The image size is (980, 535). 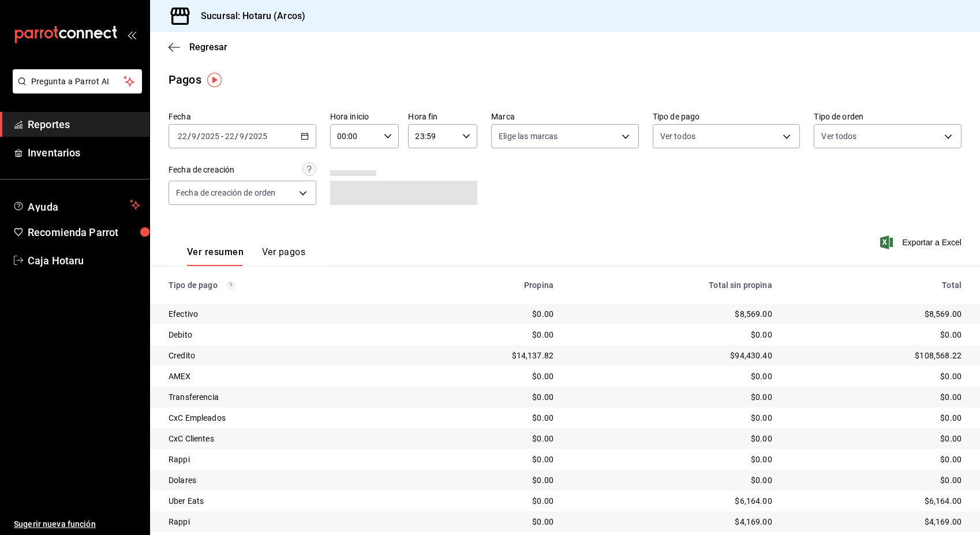 I want to click on h3: Sucursal: Hotaru (Arcos), so click(x=248, y=16).